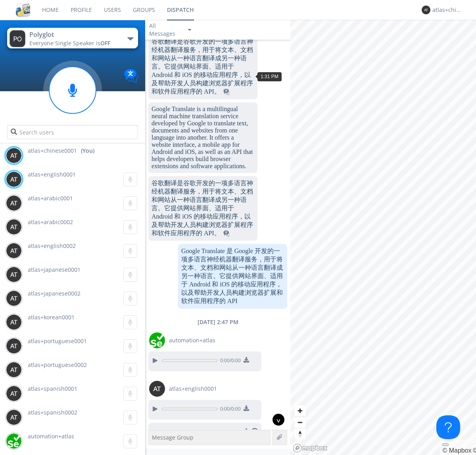  I want to click on div: All Messages, so click(165, 29).